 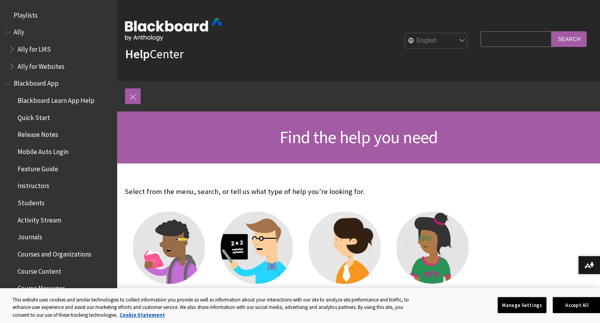 What do you see at coordinates (34, 48) in the screenshot?
I see `span: Ally for LMS` at bounding box center [34, 48].